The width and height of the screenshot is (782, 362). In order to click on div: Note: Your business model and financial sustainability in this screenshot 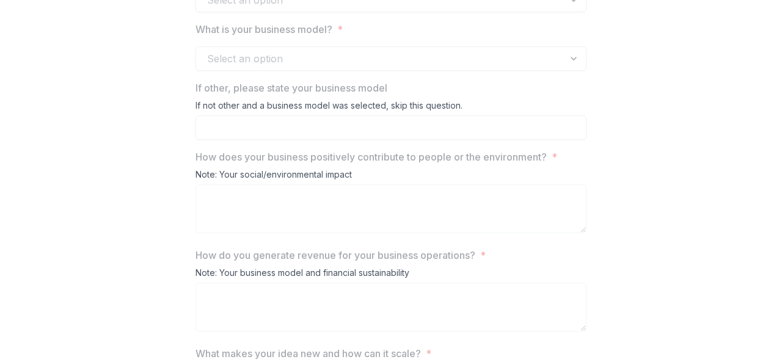, I will do `click(391, 275)`.